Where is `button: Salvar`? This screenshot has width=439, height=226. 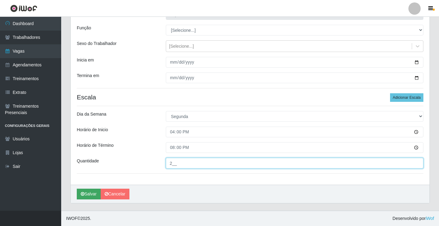 button: Salvar is located at coordinates (89, 194).